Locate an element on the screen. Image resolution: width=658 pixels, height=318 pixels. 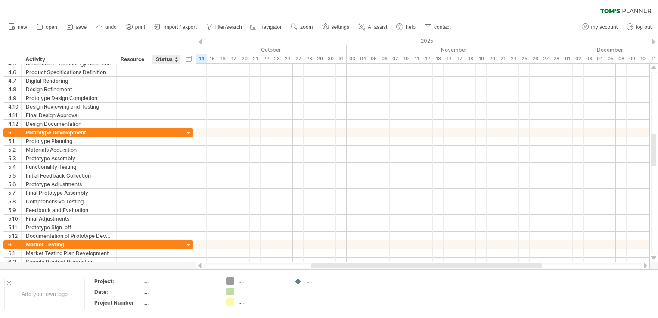
div: 5.3 is located at coordinates (15, 158).